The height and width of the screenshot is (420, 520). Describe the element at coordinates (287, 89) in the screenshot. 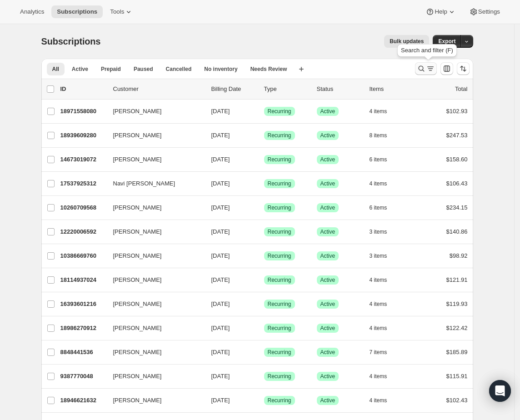

I see `div: Type` at that location.